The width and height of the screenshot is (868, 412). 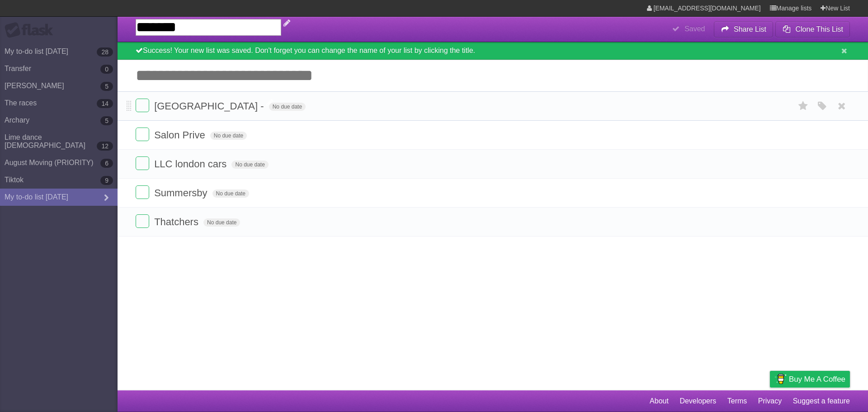 I want to click on img: Buy me a coffee, so click(x=781, y=379).